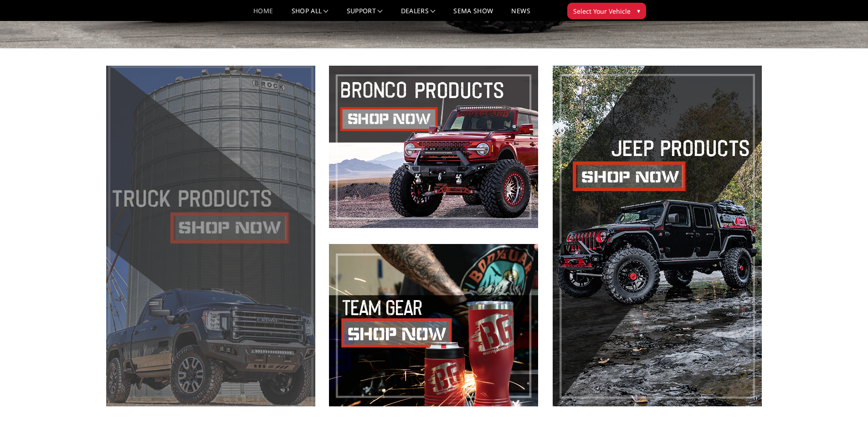 The image size is (868, 431). What do you see at coordinates (364, 14) in the screenshot?
I see `a: Support` at bounding box center [364, 14].